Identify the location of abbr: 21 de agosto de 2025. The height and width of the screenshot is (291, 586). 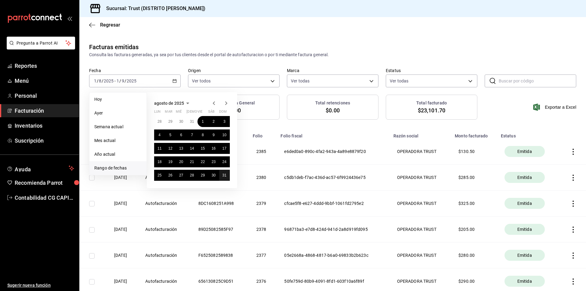
(192, 162).